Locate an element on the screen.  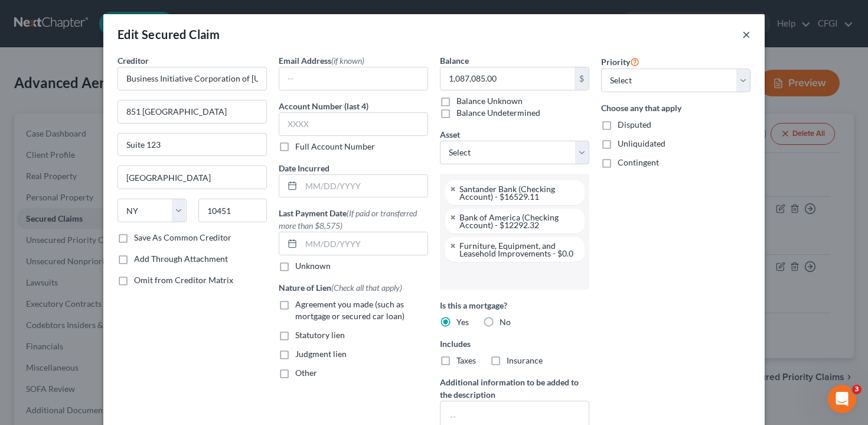
span: Unliquidated is located at coordinates (641, 143).